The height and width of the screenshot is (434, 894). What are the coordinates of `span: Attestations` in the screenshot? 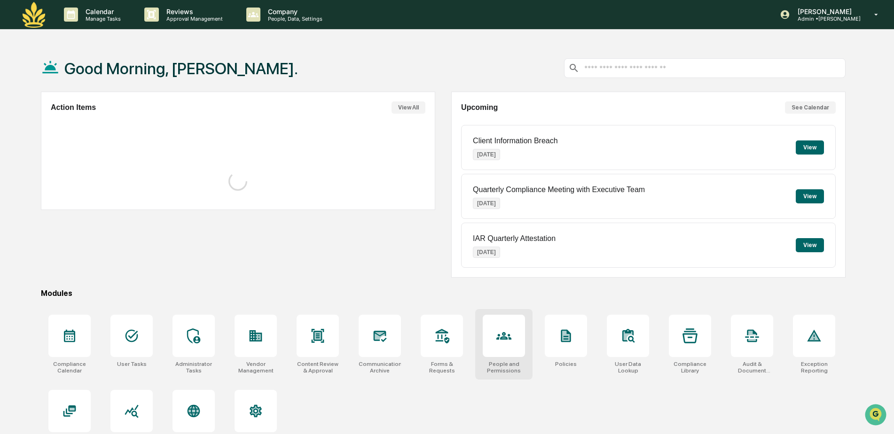 It's located at (97, 123).